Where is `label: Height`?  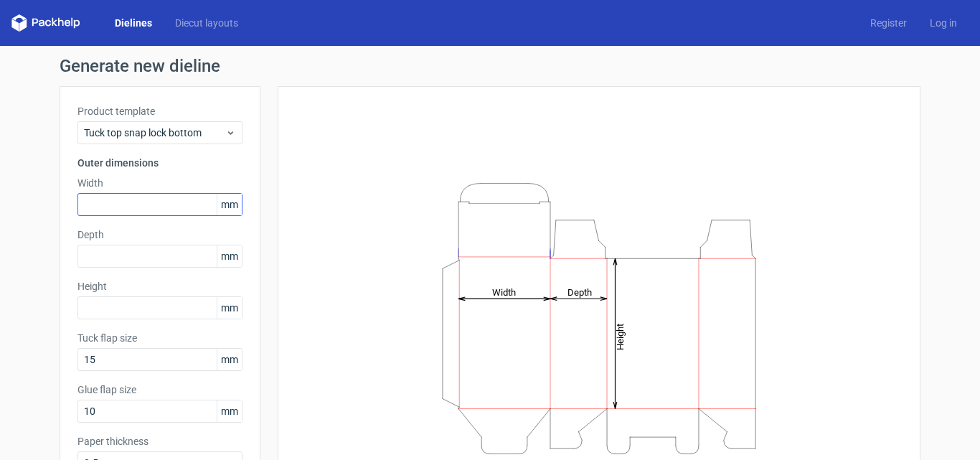
label: Height is located at coordinates (160, 286).